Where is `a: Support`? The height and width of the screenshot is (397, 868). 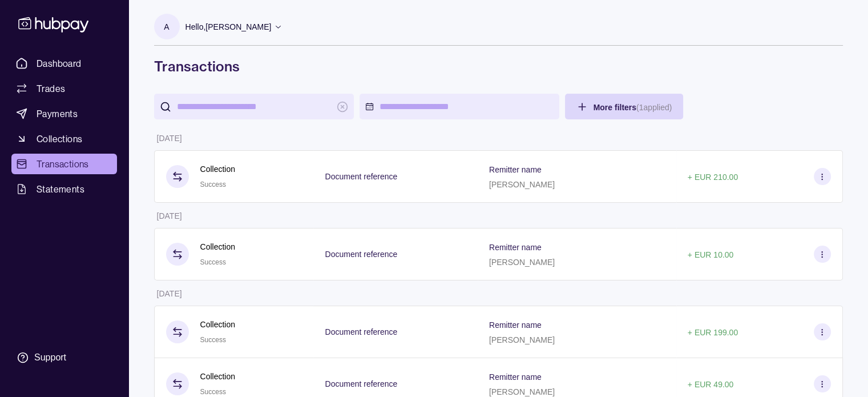 a: Support is located at coordinates (64, 357).